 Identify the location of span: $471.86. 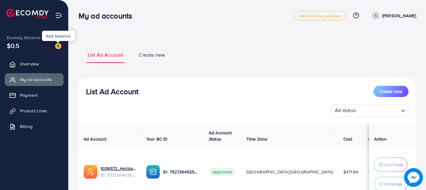
(350, 172).